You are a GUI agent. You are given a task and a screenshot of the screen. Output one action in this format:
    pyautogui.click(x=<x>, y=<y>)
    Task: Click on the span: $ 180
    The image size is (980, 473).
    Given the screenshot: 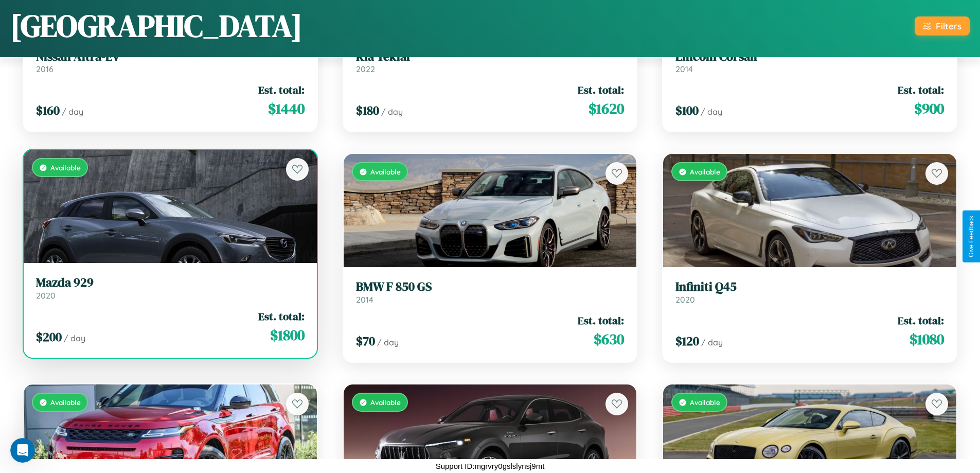 What is the action you would take?
    pyautogui.click(x=368, y=110)
    